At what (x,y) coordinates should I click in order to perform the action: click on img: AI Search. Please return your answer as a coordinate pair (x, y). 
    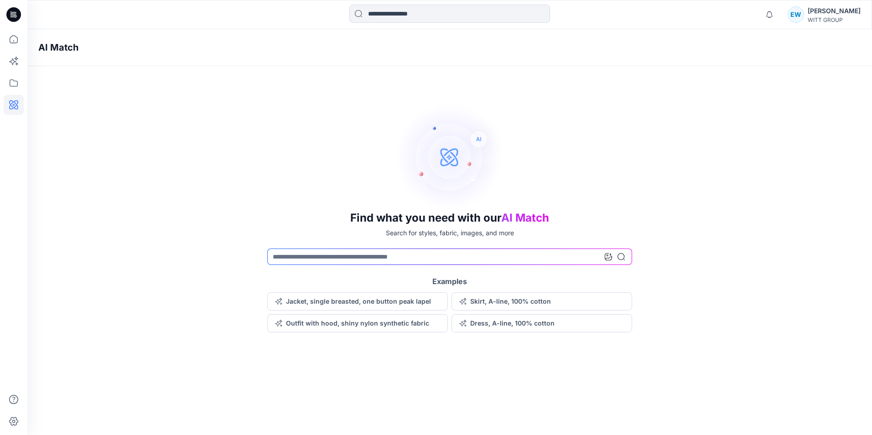
    Looking at the image, I should click on (450, 157).